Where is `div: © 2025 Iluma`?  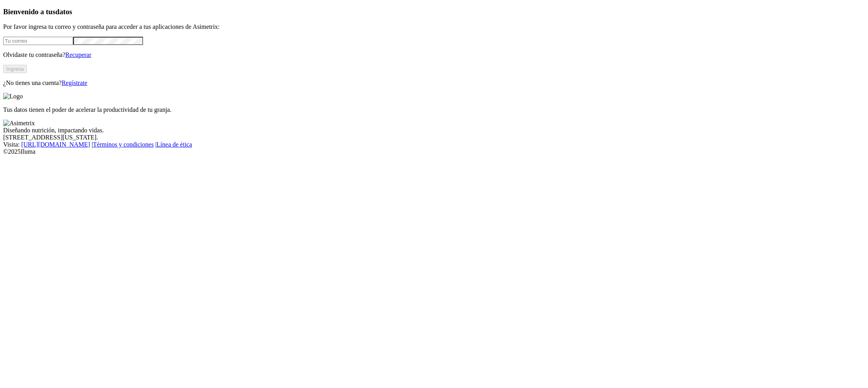
div: © 2025 Iluma is located at coordinates (434, 152).